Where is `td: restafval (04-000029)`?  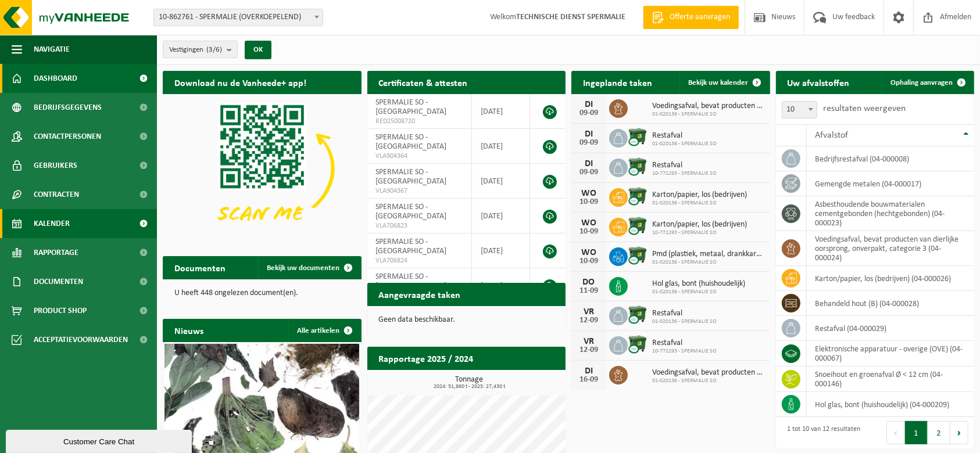
td: restafval (04-000029) is located at coordinates (890, 328).